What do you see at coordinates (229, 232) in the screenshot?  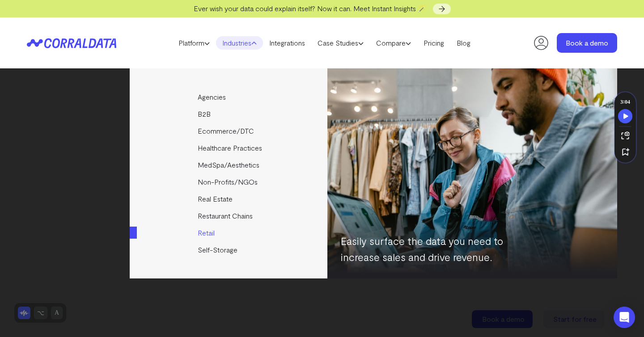 I see `a: Retail` at bounding box center [229, 232].